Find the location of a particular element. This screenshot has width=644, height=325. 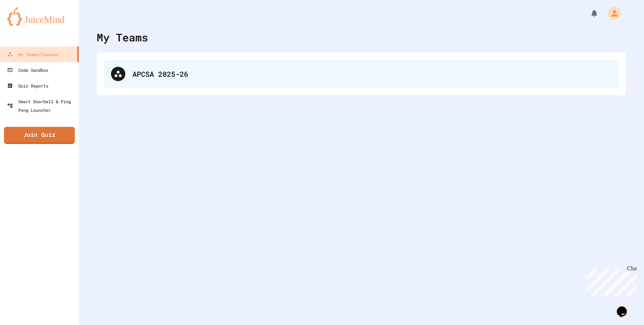

div: Code Sandbox is located at coordinates (27, 70).